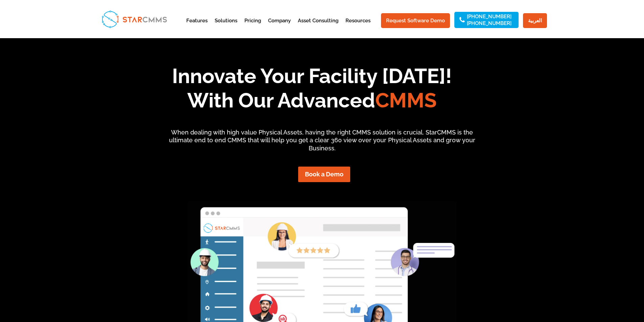 The width and height of the screenshot is (644, 322). What do you see at coordinates (416, 21) in the screenshot?
I see `a: Request Software Demo` at bounding box center [416, 21].